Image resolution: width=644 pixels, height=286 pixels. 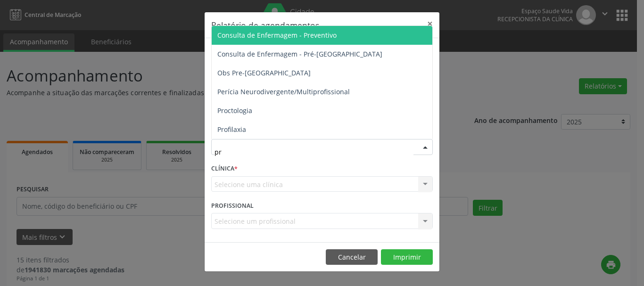 I want to click on button: Cancelar, so click(x=352, y=257).